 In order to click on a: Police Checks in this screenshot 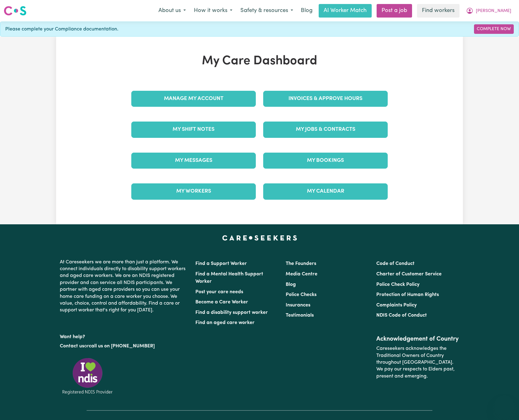, I will do `click(301, 295)`.